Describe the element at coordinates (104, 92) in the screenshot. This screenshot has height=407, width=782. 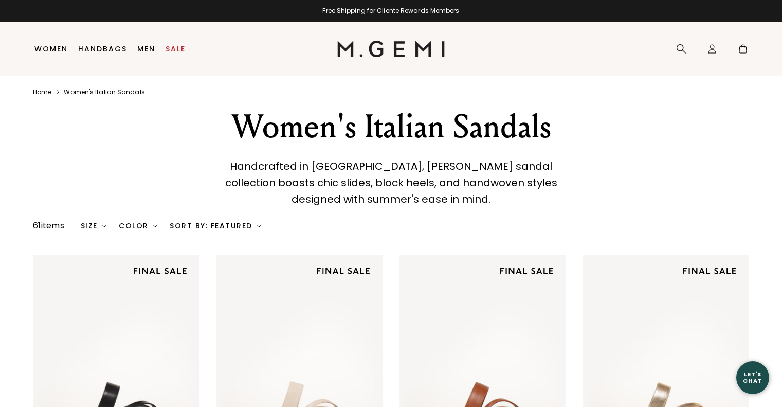
I see `a: Women's italian sandals` at that location.